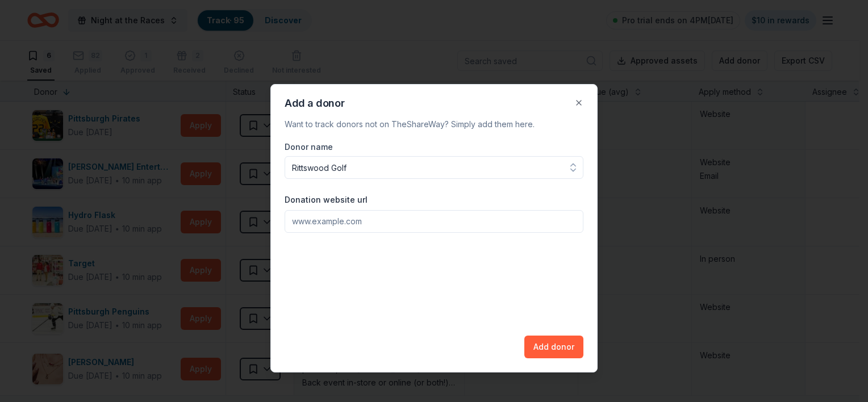 The image size is (868, 402). Describe the element at coordinates (434, 168) in the screenshot. I see `input: Joe's Cafe` at that location.